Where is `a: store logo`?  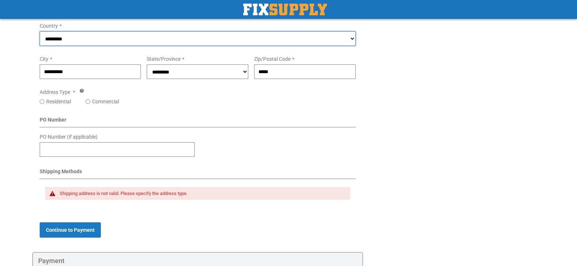 a: store logo is located at coordinates (285, 9).